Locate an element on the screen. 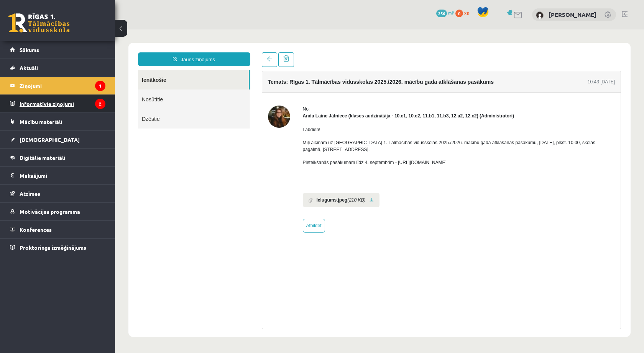 The height and width of the screenshot is (353, 644). h4: Temats: Rīgas 1. Tālmācības vidusskolas 2025./2026. mācību gada atklāšanas pasākums is located at coordinates (266, 53).